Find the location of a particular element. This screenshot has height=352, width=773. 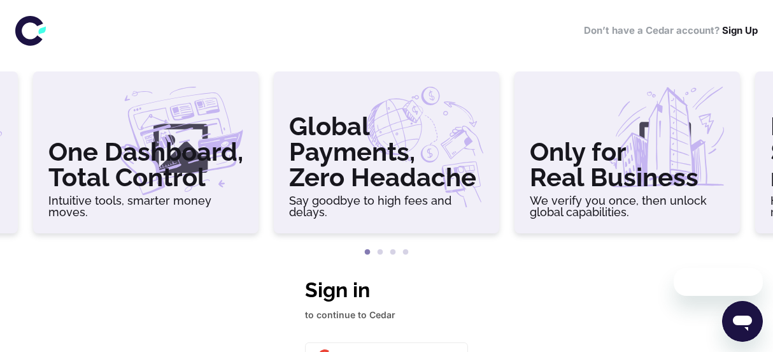

p: to continue to Cedar is located at coordinates (387, 315).